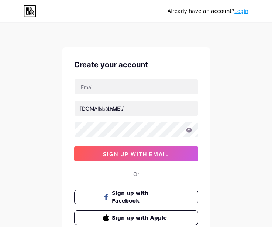 The image size is (272, 227). What do you see at coordinates (208, 11) in the screenshot?
I see `div: Already have an account?` at bounding box center [208, 11].